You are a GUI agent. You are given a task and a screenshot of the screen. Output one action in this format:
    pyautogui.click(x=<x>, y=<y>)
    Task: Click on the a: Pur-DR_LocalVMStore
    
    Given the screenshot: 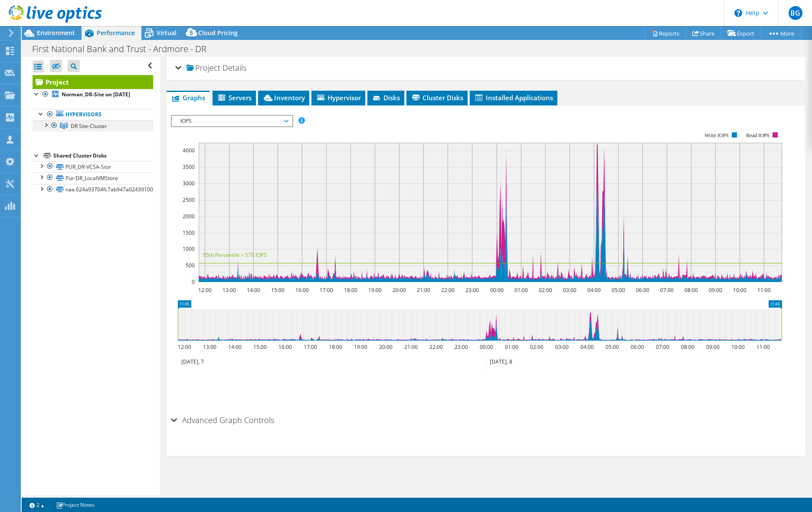 What is the action you would take?
    pyautogui.click(x=93, y=178)
    